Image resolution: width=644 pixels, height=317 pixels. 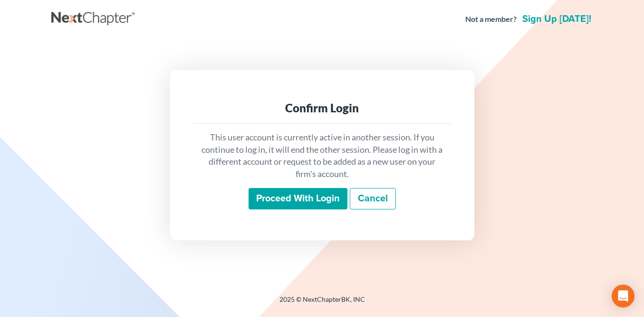 I want to click on strong: Not a member?, so click(x=491, y=19).